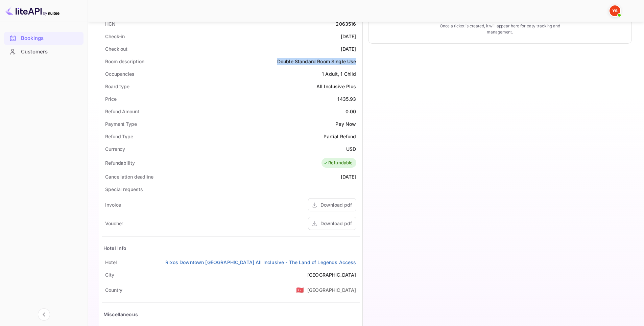 The image size is (644, 326). Describe the element at coordinates (115, 248) in the screenshot. I see `div: Hotel Info` at that location.